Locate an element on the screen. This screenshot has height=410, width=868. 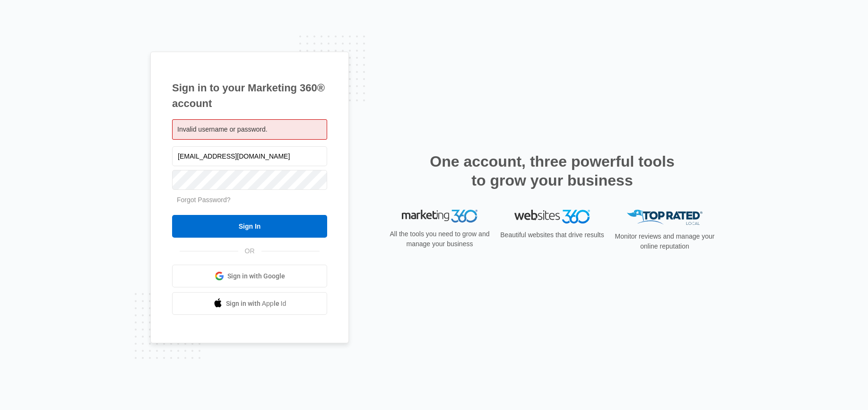
input: Sign In is located at coordinates (249, 226).